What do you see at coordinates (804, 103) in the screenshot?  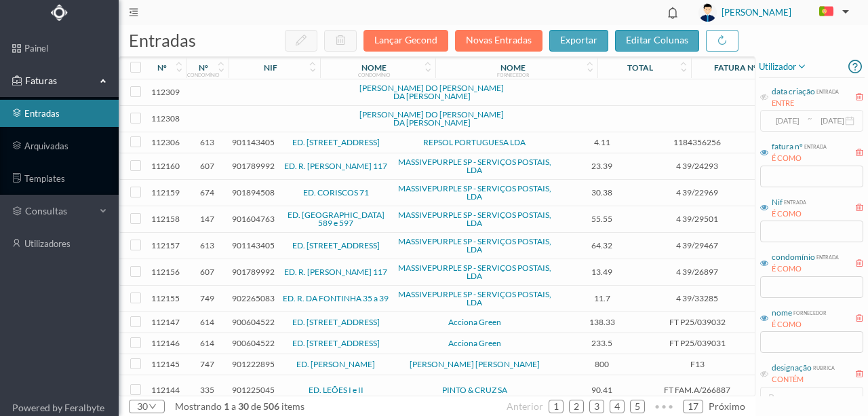 I see `div: ENTRE` at bounding box center [804, 103].